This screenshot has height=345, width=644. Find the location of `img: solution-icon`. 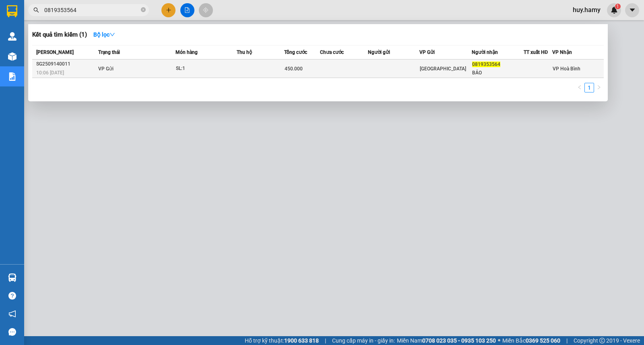

img: solution-icon is located at coordinates (12, 76).